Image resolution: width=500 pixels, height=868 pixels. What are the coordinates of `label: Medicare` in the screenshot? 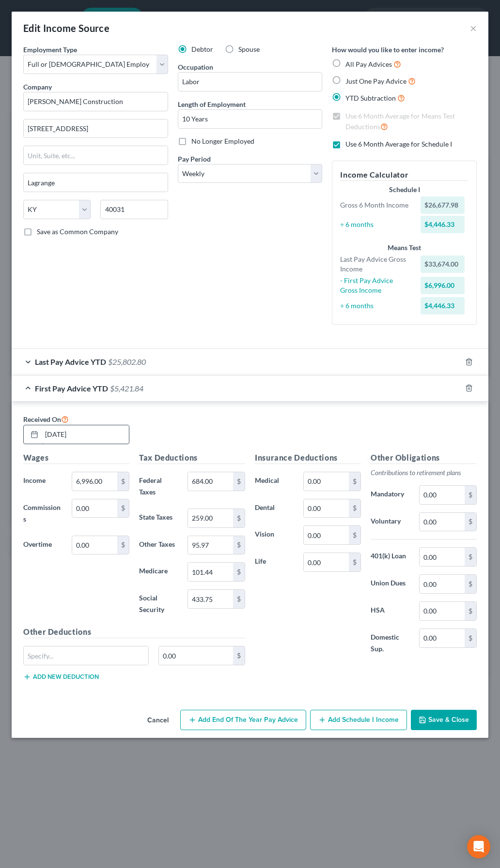 It's located at (158, 572).